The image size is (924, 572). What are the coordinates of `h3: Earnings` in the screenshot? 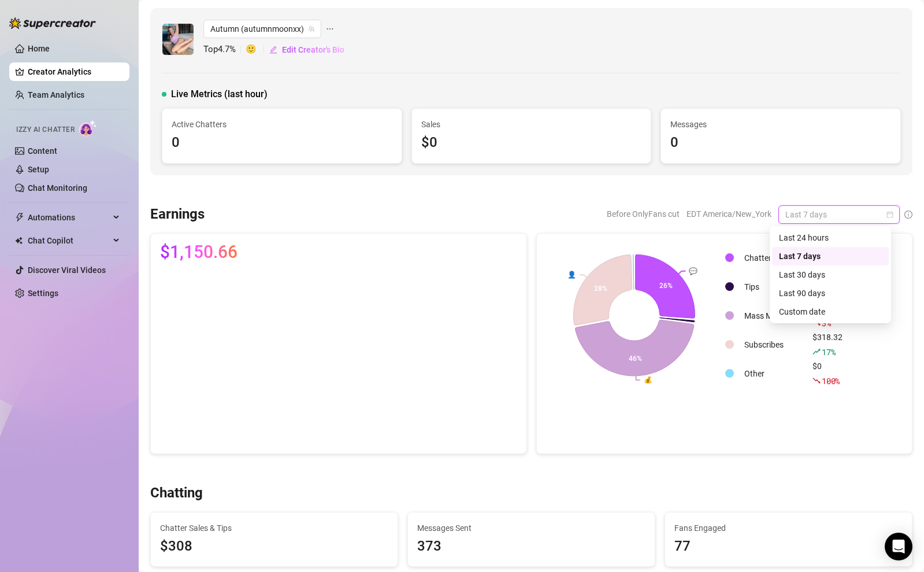 It's located at (177, 214).